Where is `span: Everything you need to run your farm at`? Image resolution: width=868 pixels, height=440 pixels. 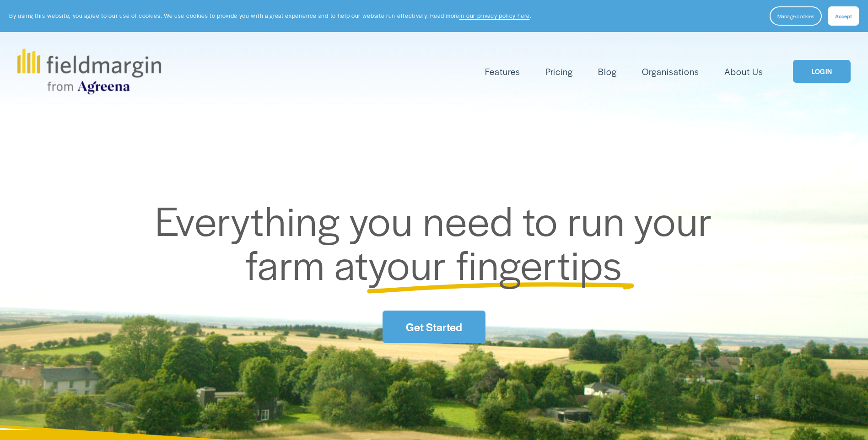 span: Everything you need to run your farm at is located at coordinates (439, 241).